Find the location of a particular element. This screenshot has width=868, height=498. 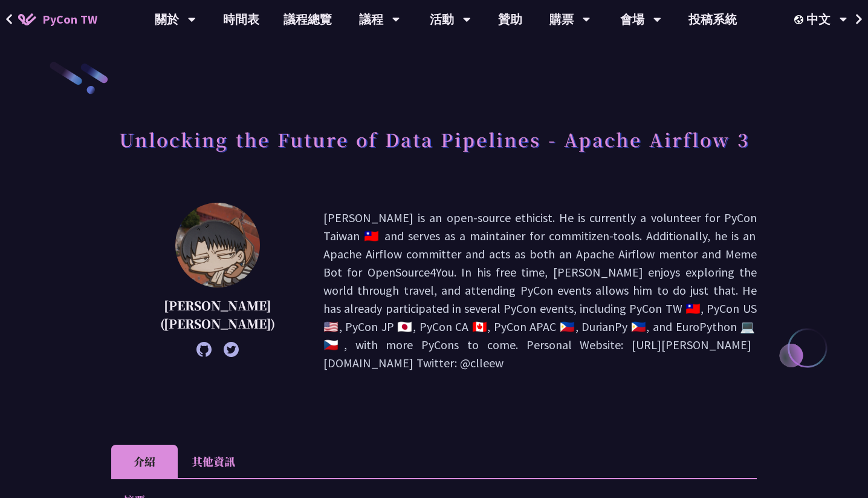

h1: Unlocking the Future of Data Pipelines - Apache Airflow 3 is located at coordinates (434, 139).